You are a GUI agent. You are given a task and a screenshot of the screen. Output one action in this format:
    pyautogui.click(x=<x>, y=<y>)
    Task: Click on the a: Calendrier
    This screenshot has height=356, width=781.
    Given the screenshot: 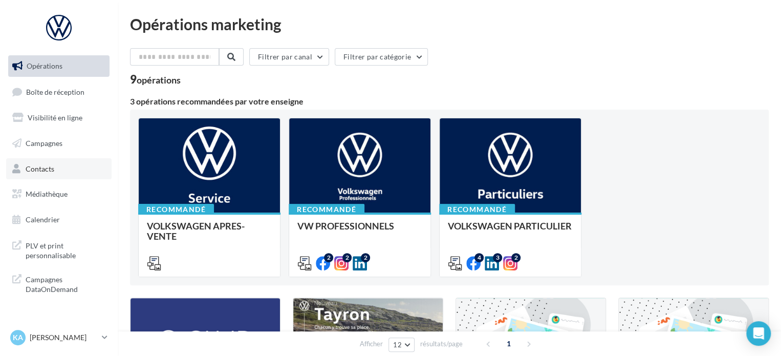 What is the action you would take?
    pyautogui.click(x=59, y=220)
    